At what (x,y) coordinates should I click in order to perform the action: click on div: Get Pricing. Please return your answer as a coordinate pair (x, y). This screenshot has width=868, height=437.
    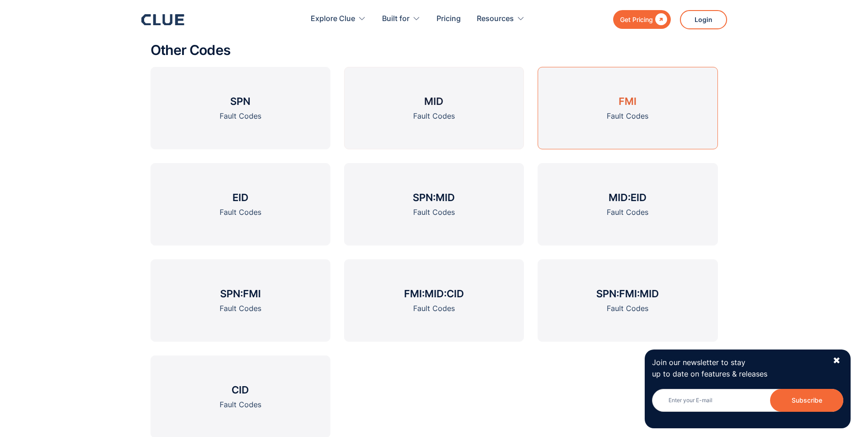
    Looking at the image, I should click on (636, 19).